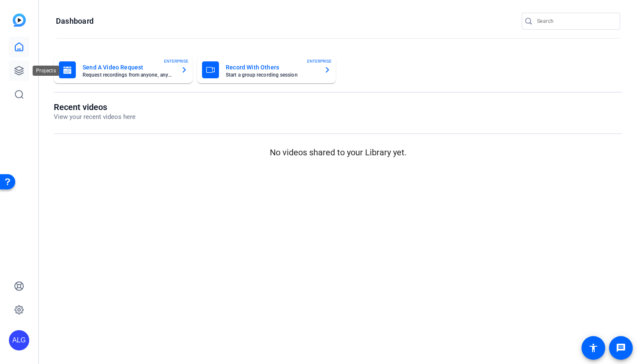  What do you see at coordinates (74, 21) in the screenshot?
I see `h1: Dashboard` at bounding box center [74, 21].